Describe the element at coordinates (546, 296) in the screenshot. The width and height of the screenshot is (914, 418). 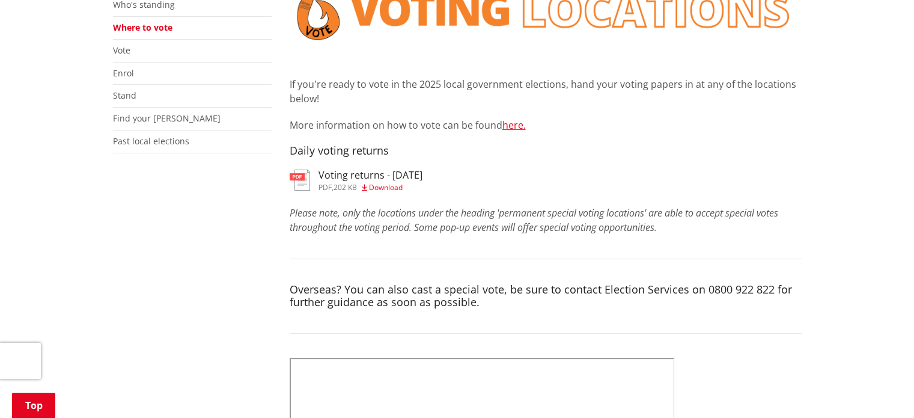
I see `h4: Overseas? You can also cast a special vote, be sure to contact Election Services on 0800 922 822 ...` at that location.